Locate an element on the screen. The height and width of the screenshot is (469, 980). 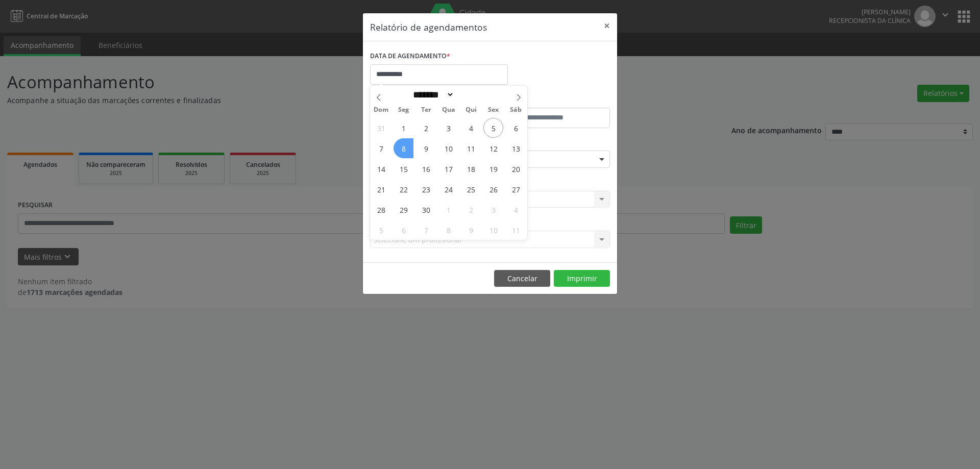
span: Outubro 5, 2025 is located at coordinates (381, 230).